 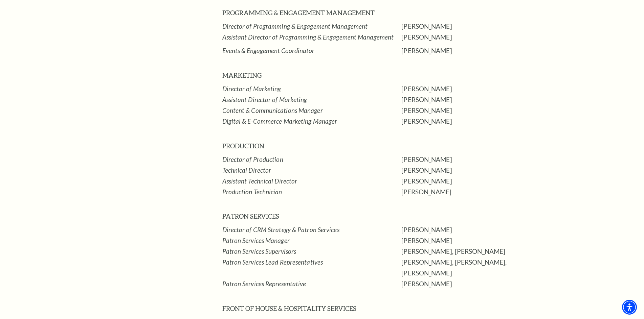 What do you see at coordinates (312, 76) in the screenshot?
I see `h3: MARKETING` at bounding box center [312, 76].